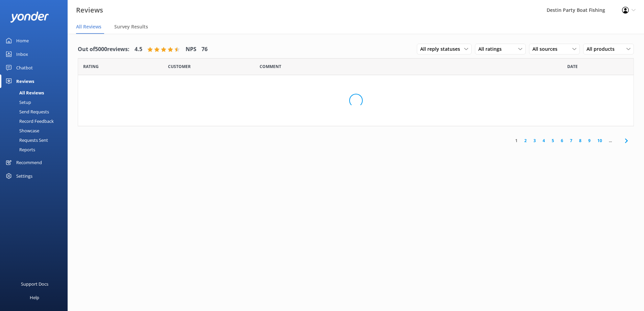 This screenshot has width=644, height=311. What do you see at coordinates (191, 50) in the screenshot?
I see `h4: NPS` at bounding box center [191, 50].